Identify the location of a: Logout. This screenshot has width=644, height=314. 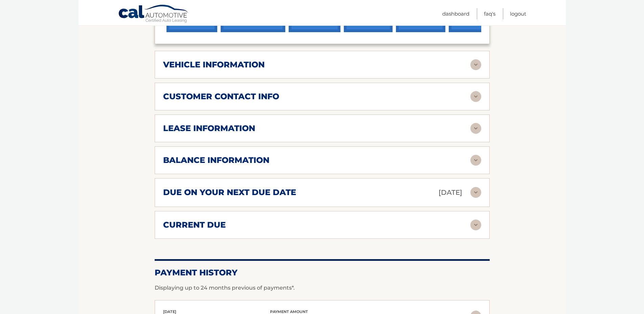
(518, 14).